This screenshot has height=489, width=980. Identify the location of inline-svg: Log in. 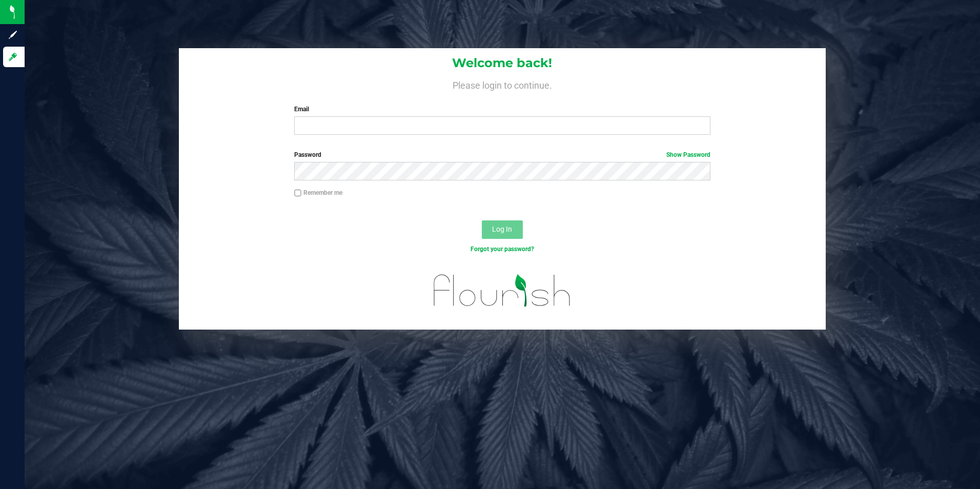
(13, 57).